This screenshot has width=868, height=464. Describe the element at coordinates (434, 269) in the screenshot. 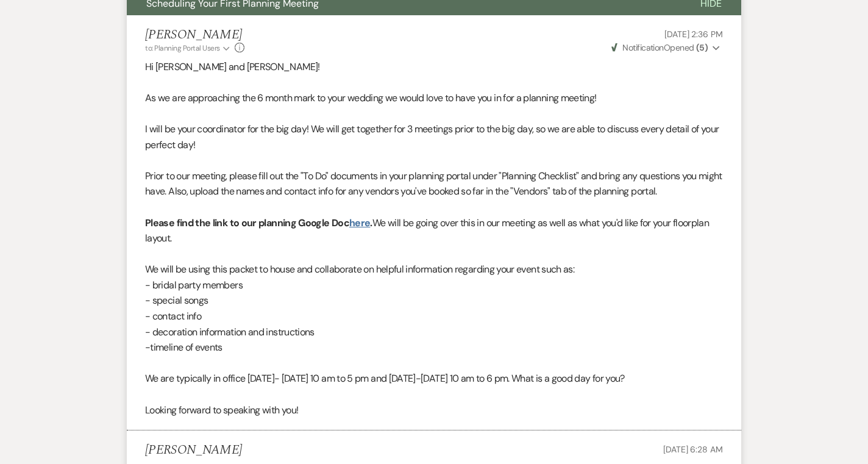

I see `p: We will be using this packet to house and collaborate on helpful information regarding your event...` at that location.